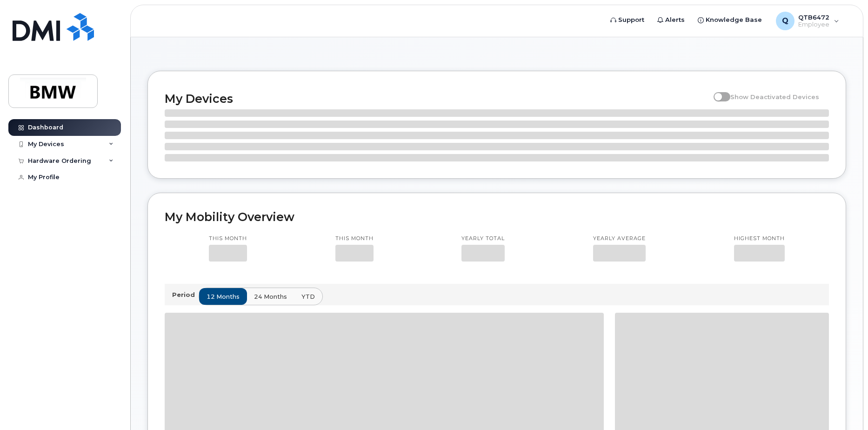 This screenshot has width=868, height=430. What do you see at coordinates (718, 92) in the screenshot?
I see `input: Show Deactivated Devices` at bounding box center [718, 92].